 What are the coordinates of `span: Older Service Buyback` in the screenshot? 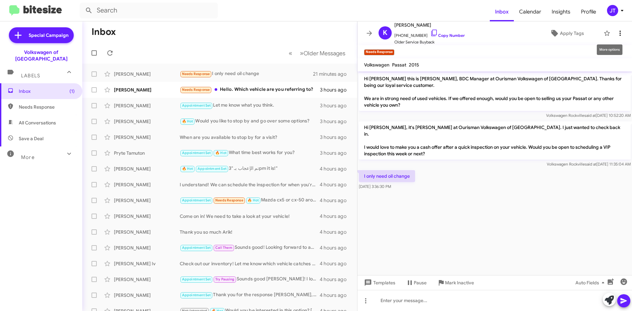 It's located at (429, 42).